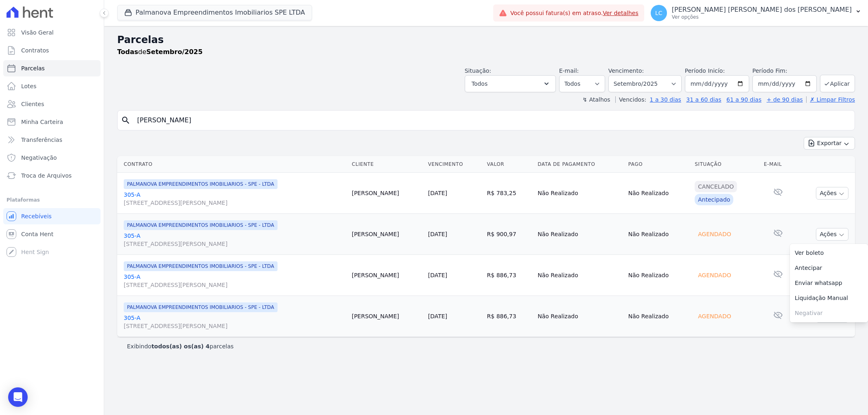 This screenshot has width=868, height=415. Describe the element at coordinates (658, 164) in the screenshot. I see `th: Pago` at that location.